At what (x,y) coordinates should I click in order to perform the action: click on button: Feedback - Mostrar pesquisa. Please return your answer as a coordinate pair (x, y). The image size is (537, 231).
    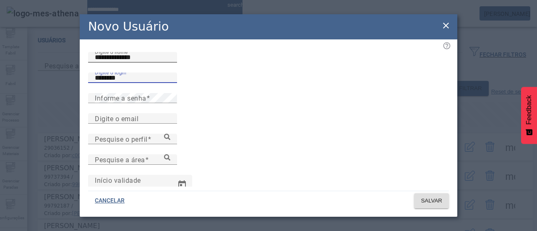
    Looking at the image, I should click on (529, 115).